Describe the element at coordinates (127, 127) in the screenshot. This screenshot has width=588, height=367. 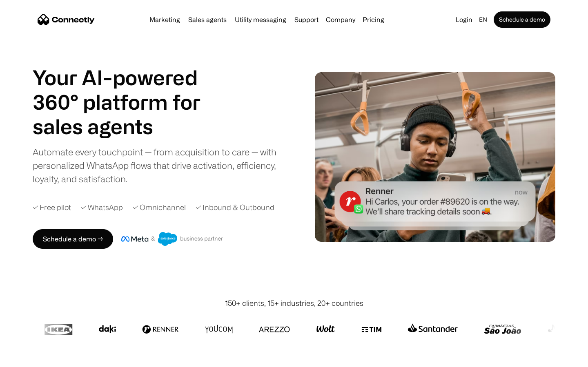
I see `div: carousel` at that location.